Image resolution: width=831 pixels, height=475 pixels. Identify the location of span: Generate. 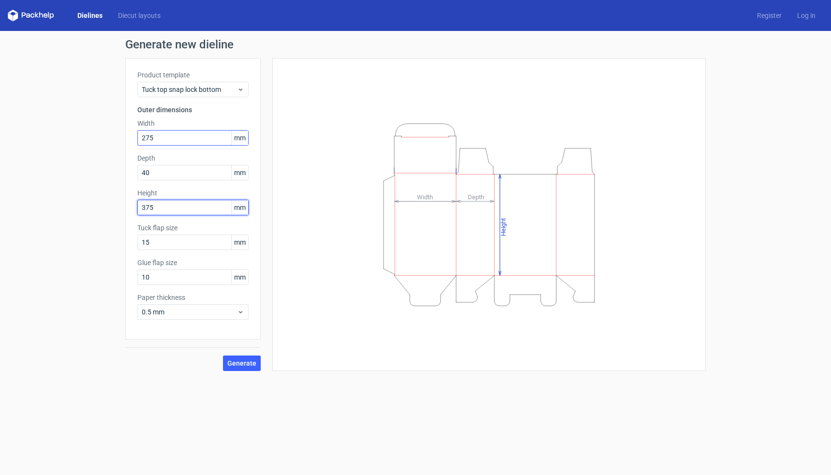
(242, 363).